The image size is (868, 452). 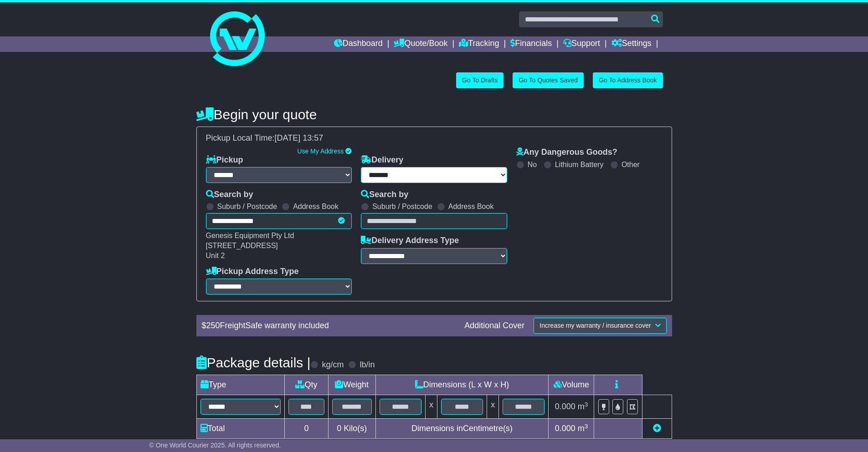 What do you see at coordinates (462, 429) in the screenshot?
I see `td: Dimensions in Centimetre(s)` at bounding box center [462, 429].